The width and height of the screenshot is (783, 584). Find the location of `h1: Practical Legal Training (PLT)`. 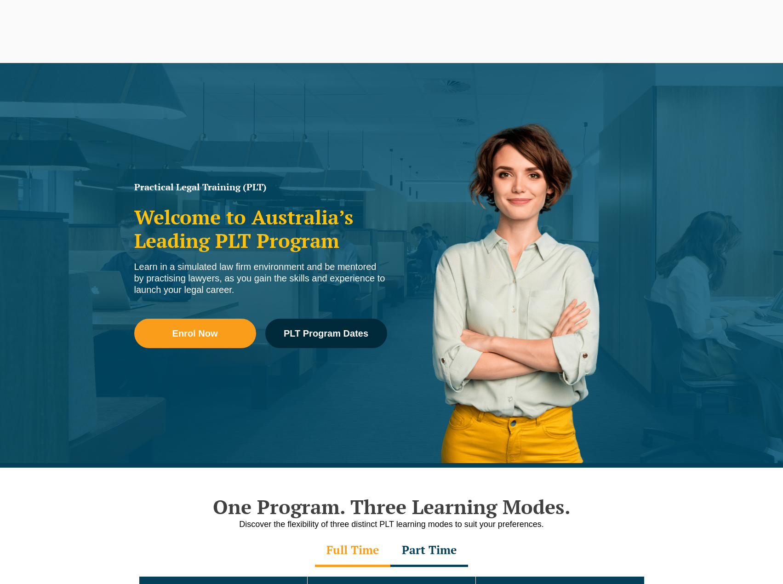

h1: Practical Legal Training (PLT) is located at coordinates (261, 187).